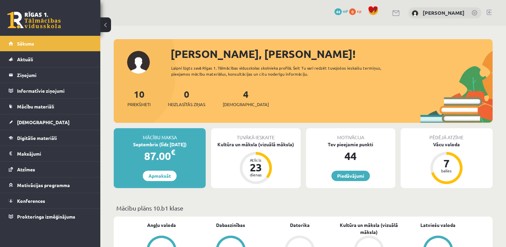  Describe the element at coordinates (256, 174) in the screenshot. I see `div: dienas` at that location.